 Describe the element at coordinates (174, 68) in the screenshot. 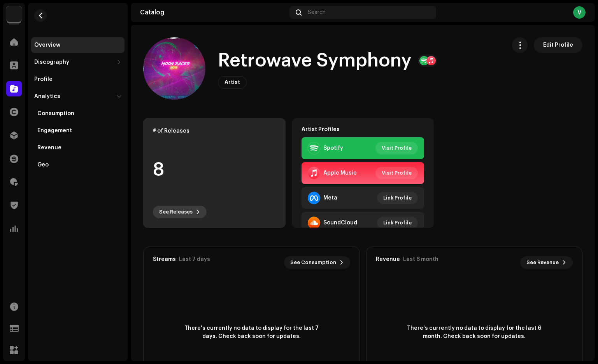

I see `img: ec47c7bd-b17b-439e-987e-f2a685dd5d5e` at that location.